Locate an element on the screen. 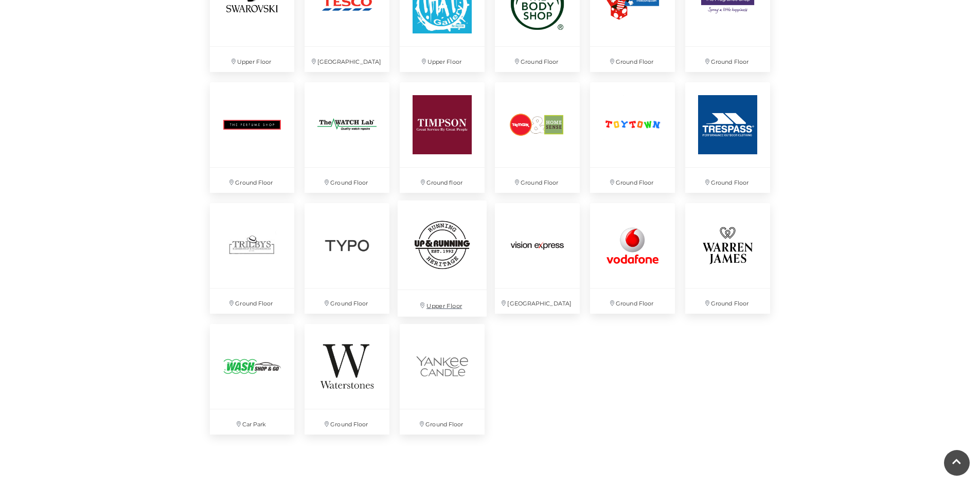  a: The Watch Lab at Festival Place, Basingstoke. Ground Floor is located at coordinates (347, 137).